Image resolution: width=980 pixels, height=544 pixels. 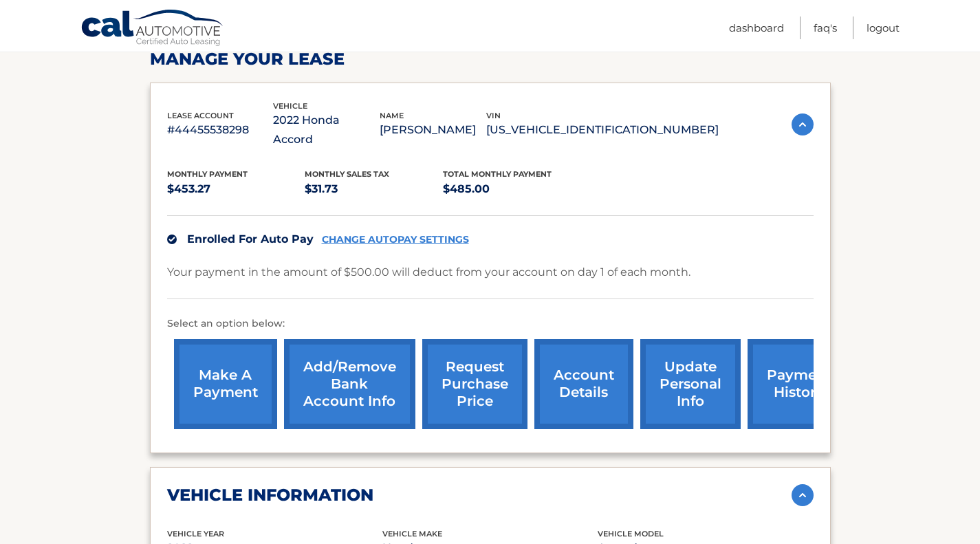 I want to click on a: make a payment, so click(x=226, y=384).